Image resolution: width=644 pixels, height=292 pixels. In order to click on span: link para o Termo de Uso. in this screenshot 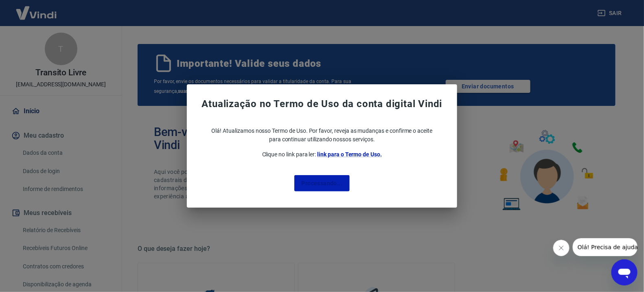, I will do `click(349, 154)`.